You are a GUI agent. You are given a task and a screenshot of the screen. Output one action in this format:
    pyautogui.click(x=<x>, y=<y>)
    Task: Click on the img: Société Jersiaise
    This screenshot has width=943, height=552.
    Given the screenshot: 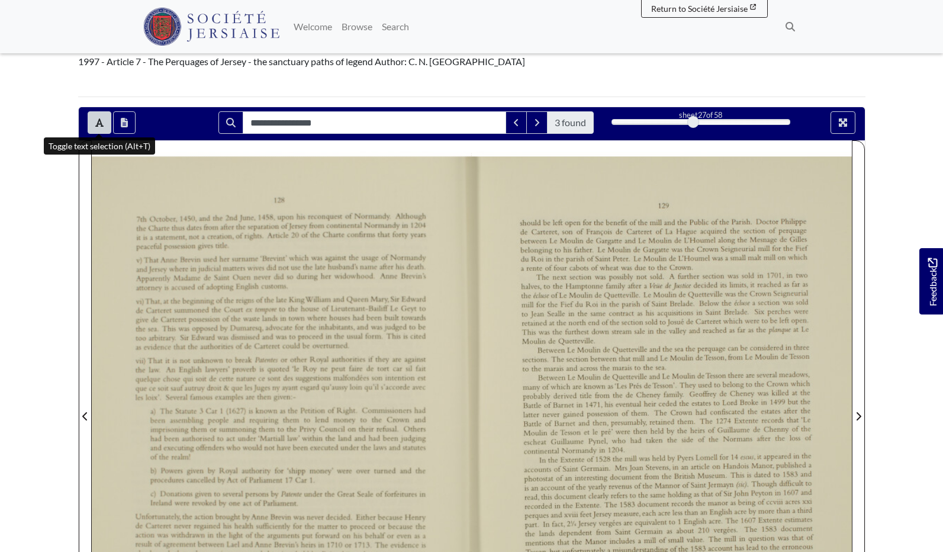 What is the action you would take?
    pyautogui.click(x=211, y=27)
    